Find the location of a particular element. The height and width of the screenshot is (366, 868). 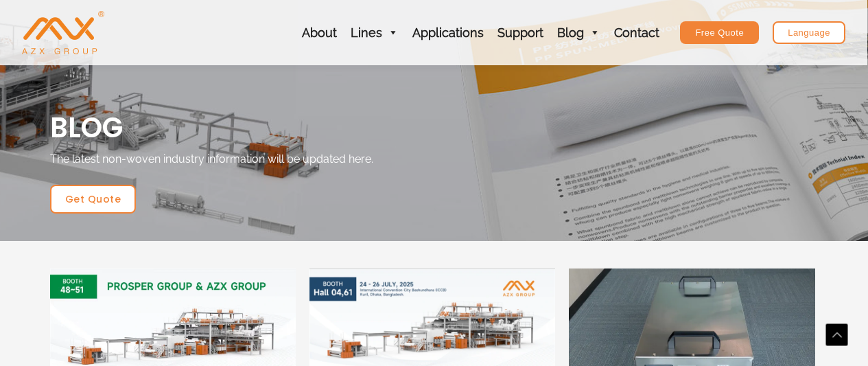

a: AZX Group & Prosper Group Join Forces at Nonwoven Tech Asia, Revolutionizing Nonwoven Production ... is located at coordinates (173, 336).